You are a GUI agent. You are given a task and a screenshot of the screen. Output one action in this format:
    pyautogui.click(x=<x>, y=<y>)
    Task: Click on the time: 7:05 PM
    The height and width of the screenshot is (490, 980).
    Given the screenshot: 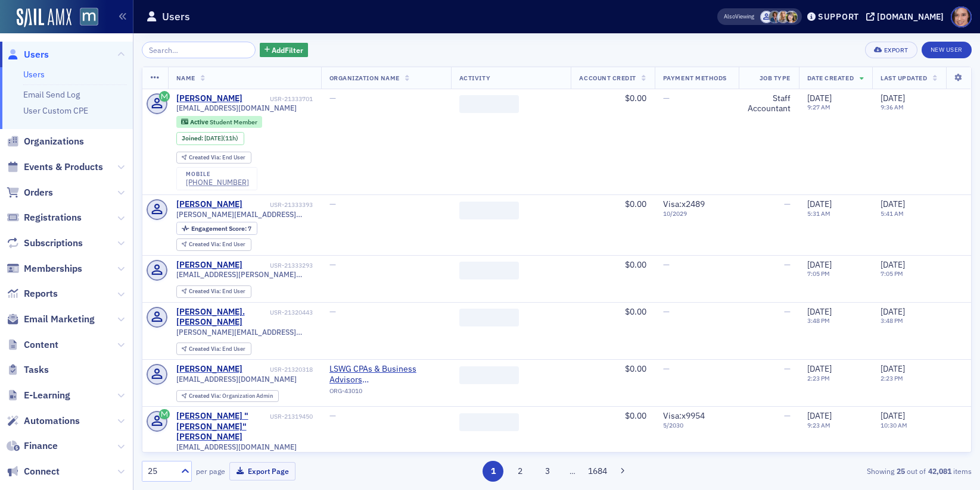 What is the action you would take?
    pyautogui.click(x=819, y=274)
    